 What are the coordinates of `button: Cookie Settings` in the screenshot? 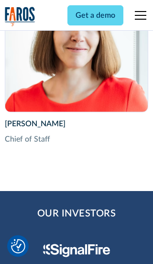 It's located at (18, 246).